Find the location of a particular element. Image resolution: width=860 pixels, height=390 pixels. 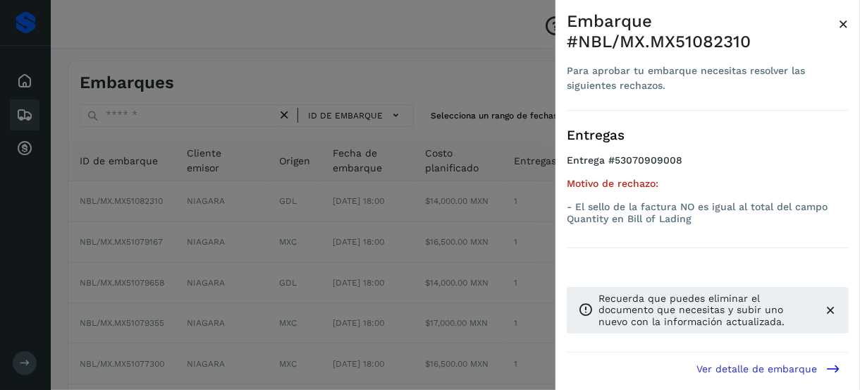

div: Embarque #NBL/MX.MX51082310 is located at coordinates (702, 32).